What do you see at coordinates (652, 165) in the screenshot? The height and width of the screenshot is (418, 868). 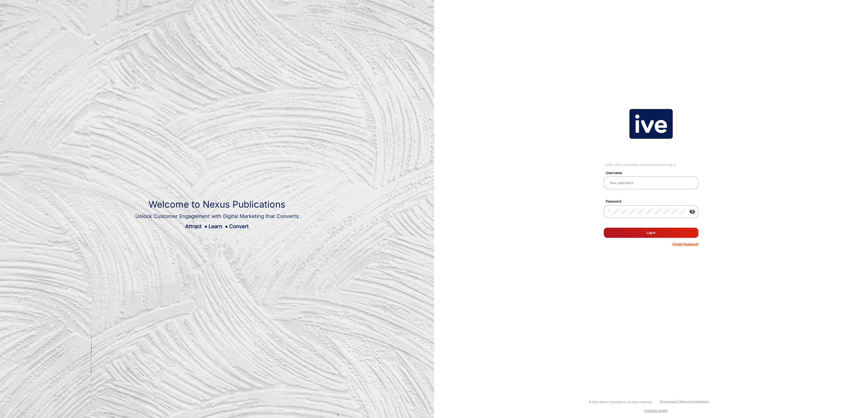 I see `div: Enter your username and password to log in` at bounding box center [652, 165].